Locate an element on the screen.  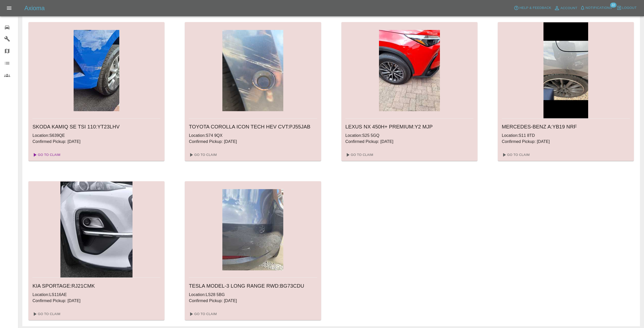
button: Logout is located at coordinates (627, 8).